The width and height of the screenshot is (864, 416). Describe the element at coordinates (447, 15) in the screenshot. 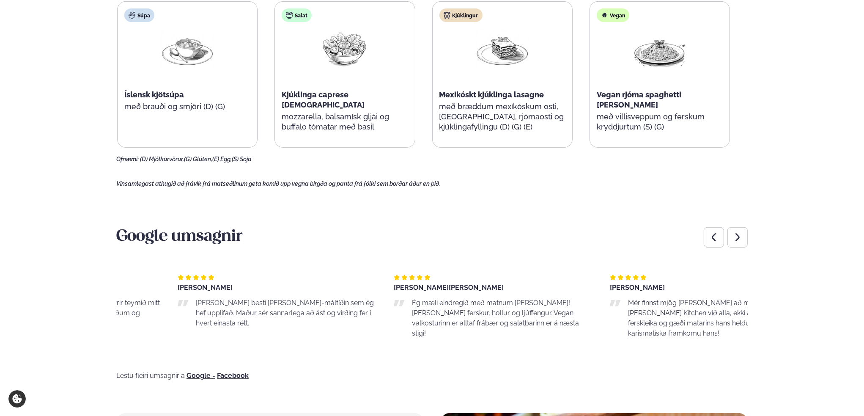

I see `img: chicken.svg` at that location.